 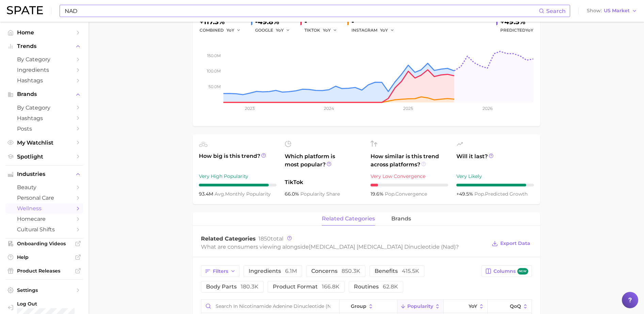 I want to click on span: QoQ, so click(x=515, y=306).